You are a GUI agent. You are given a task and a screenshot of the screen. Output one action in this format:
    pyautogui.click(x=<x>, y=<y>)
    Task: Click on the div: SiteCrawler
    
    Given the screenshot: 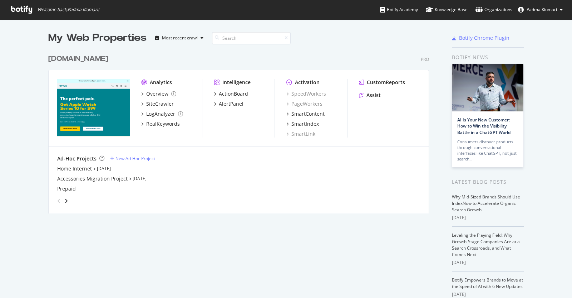 What is the action you would take?
    pyautogui.click(x=160, y=104)
    